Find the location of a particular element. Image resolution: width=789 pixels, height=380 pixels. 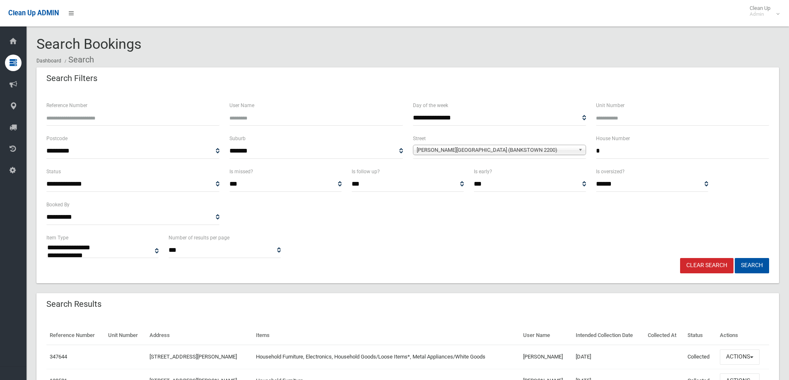

label: Is oversized? is located at coordinates (610, 172).